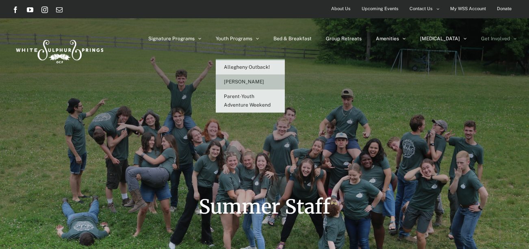 This screenshot has height=249, width=529. What do you see at coordinates (341, 9) in the screenshot?
I see `span: About Us` at bounding box center [341, 9].